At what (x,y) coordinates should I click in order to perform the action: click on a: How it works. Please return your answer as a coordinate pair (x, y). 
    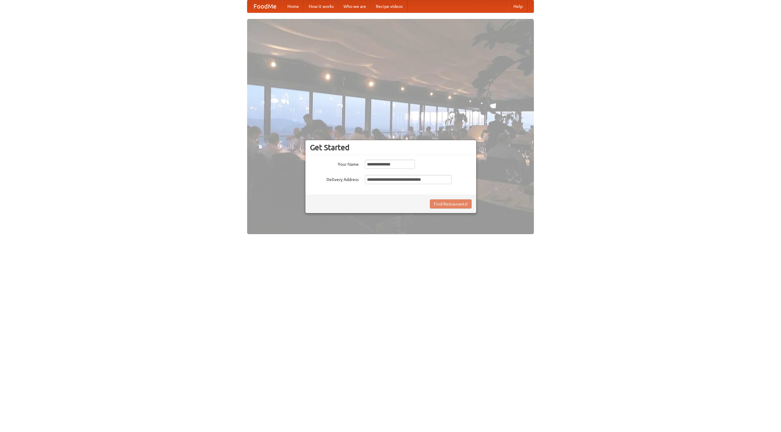
    Looking at the image, I should click on (321, 6).